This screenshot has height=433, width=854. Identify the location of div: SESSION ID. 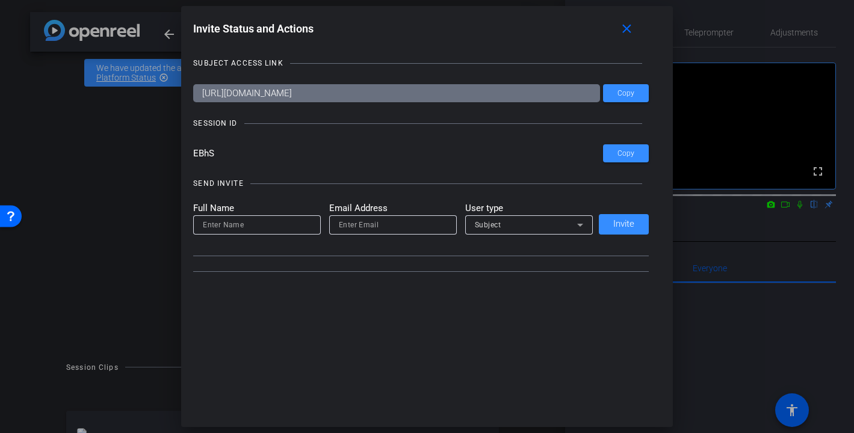
(215, 123).